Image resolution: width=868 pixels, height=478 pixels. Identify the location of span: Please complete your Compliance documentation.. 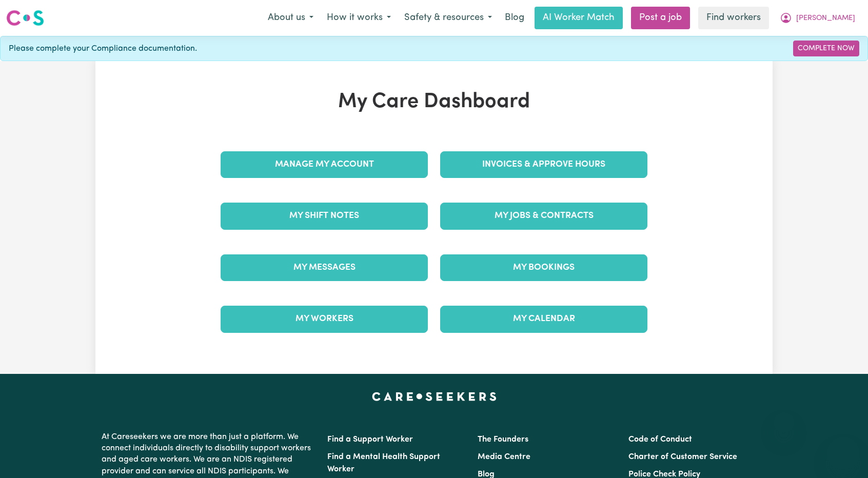
(102, 48).